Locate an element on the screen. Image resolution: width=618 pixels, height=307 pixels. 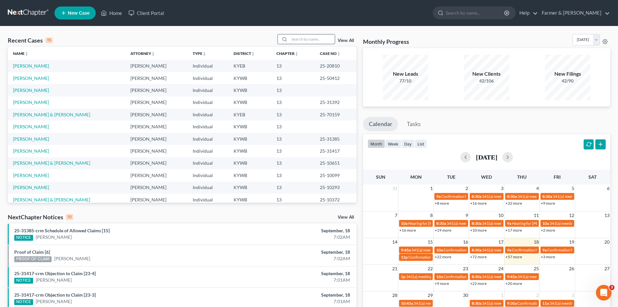
a: Client Portal is located at coordinates (146, 13).